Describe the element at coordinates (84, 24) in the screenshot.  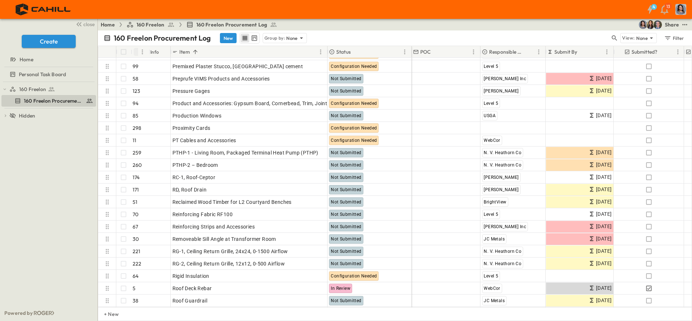
I see `button: close` at that location.